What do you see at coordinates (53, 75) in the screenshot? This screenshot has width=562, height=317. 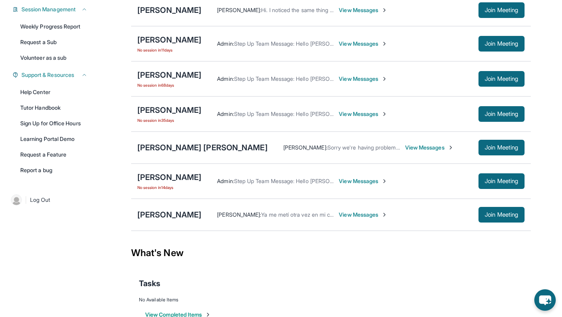 I see `button: Support & Resources` at bounding box center [53, 75].